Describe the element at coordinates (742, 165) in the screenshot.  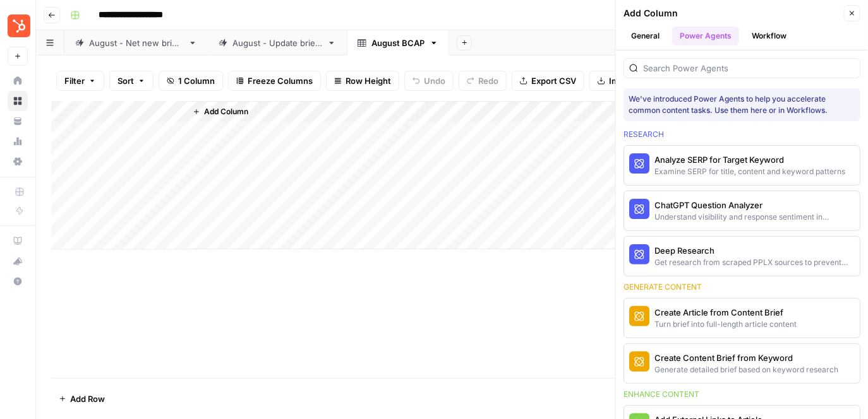
I see `button: Analyze SERP for Target KeywordExamine SERP for title, content and keyword patterns` at that location.